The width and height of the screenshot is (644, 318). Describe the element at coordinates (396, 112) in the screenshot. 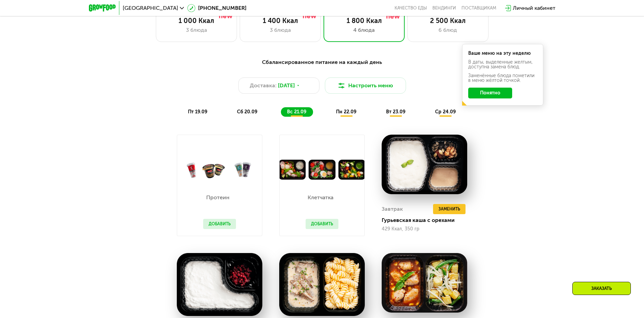

I see `span: вт 23.09` at that location.